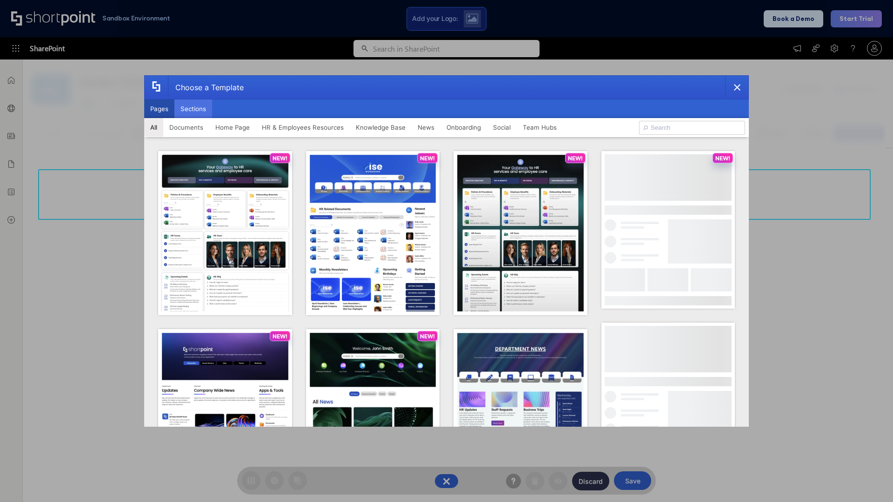 Image resolution: width=893 pixels, height=502 pixels. I want to click on button: Pages, so click(159, 109).